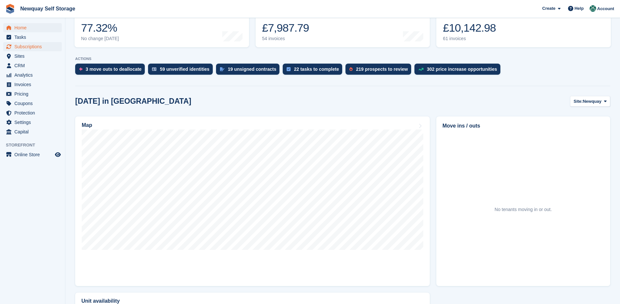 This screenshot has width=620, height=304. I want to click on h2: Move ins / outs, so click(523, 126).